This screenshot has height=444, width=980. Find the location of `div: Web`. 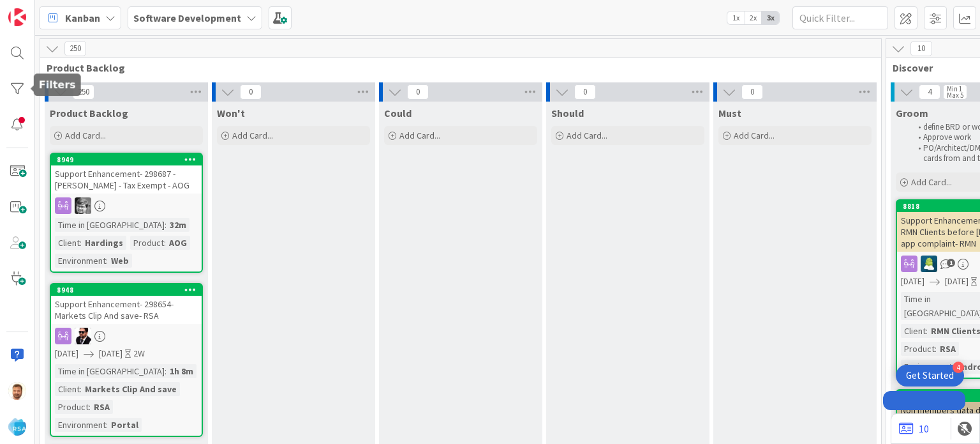

div: Web is located at coordinates (120, 260).